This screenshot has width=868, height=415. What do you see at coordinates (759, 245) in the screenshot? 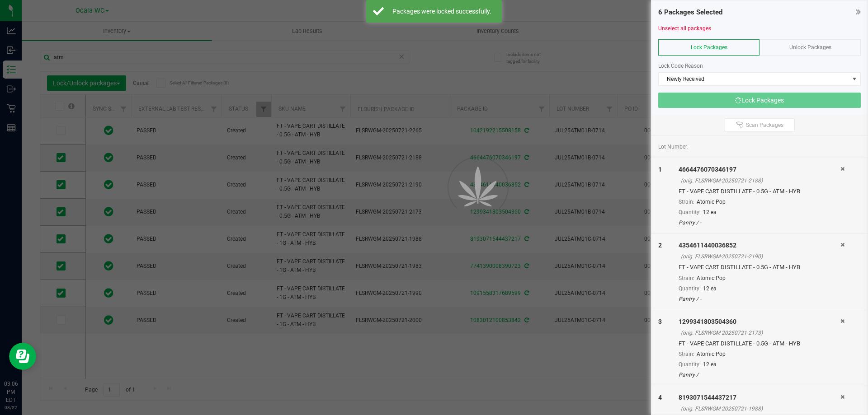
I see `div: 4354611440036852` at bounding box center [759, 245].